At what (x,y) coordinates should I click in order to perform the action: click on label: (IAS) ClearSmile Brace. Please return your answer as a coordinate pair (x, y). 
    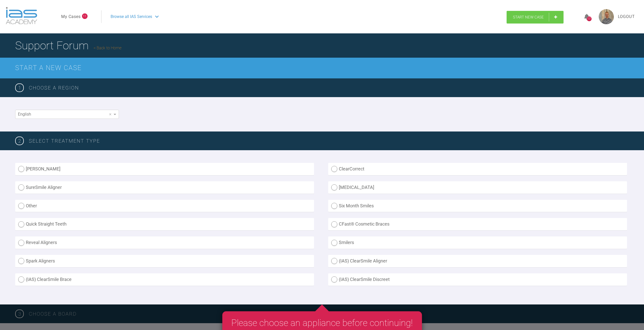
    Looking at the image, I should click on (165, 280).